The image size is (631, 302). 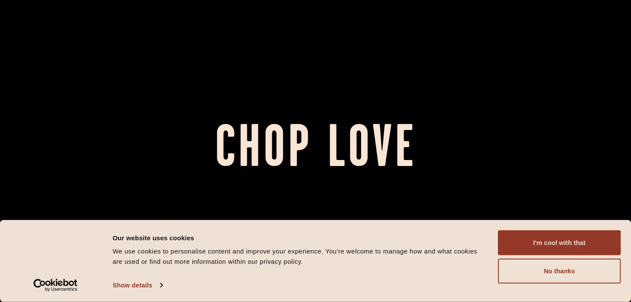 What do you see at coordinates (560, 271) in the screenshot?
I see `button: No thanks` at bounding box center [560, 271].